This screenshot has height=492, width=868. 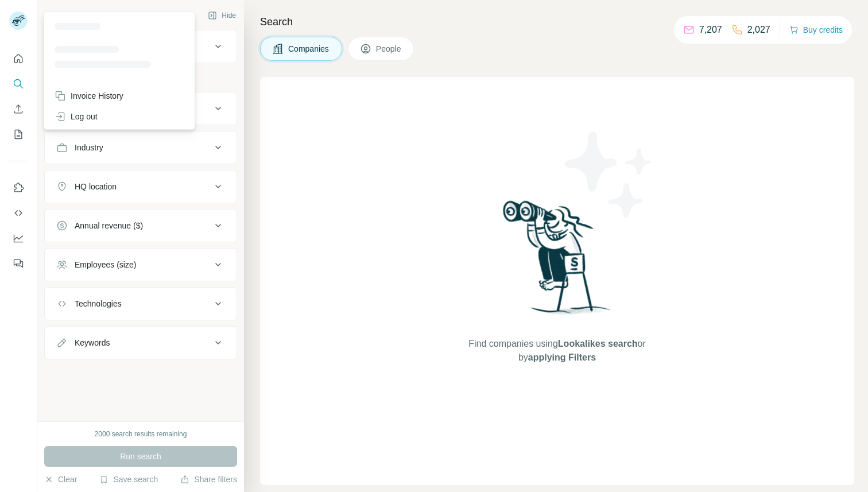 I want to click on button: Feedback, so click(x=18, y=264).